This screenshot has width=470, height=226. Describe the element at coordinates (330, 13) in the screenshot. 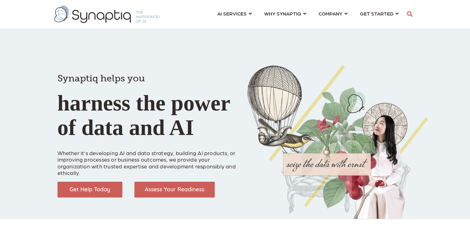

I see `span: COMPANY` at that location.